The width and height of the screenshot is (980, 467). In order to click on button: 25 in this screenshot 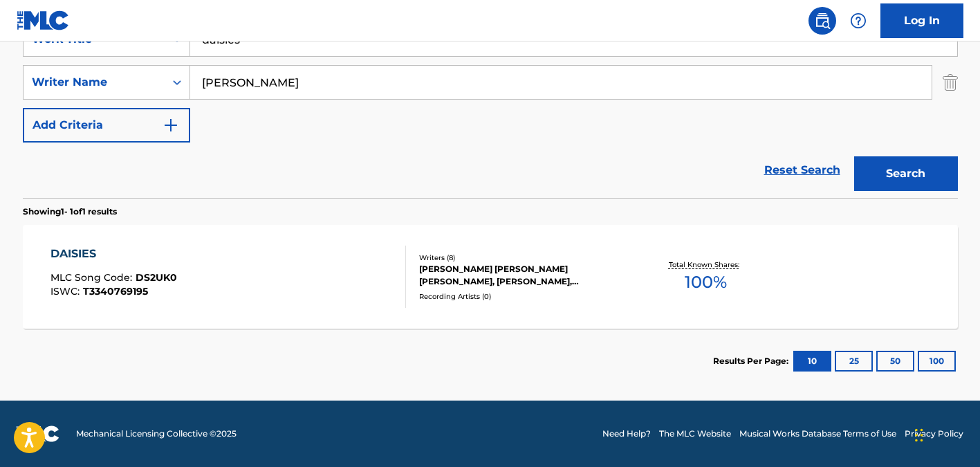, I will do `click(853, 361)`.